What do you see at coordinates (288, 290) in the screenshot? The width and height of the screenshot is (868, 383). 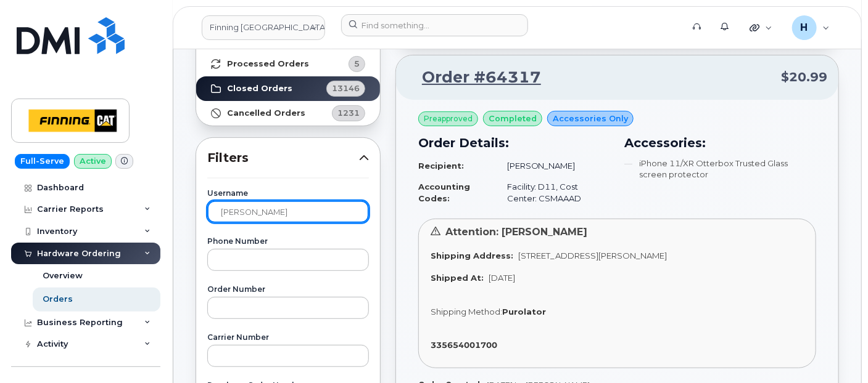 I see `label: Order Number` at bounding box center [288, 290].